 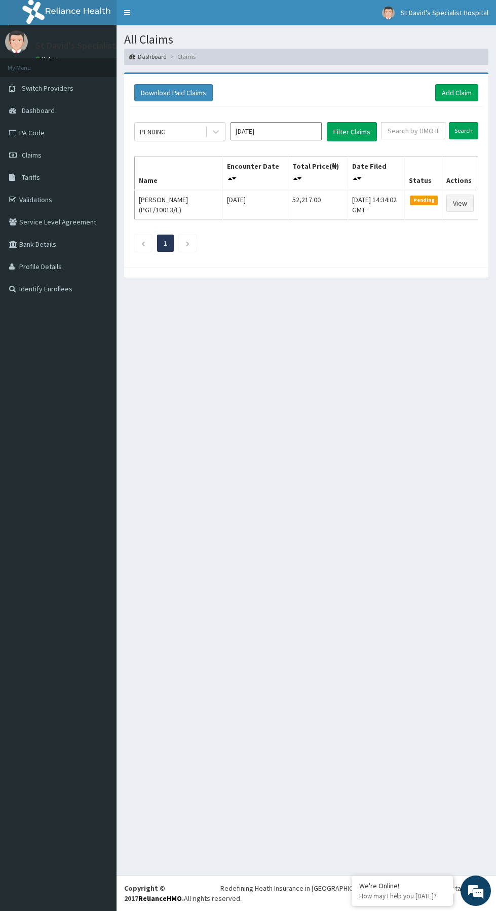 I want to click on strong: Copyright © 2017 ., so click(x=154, y=893).